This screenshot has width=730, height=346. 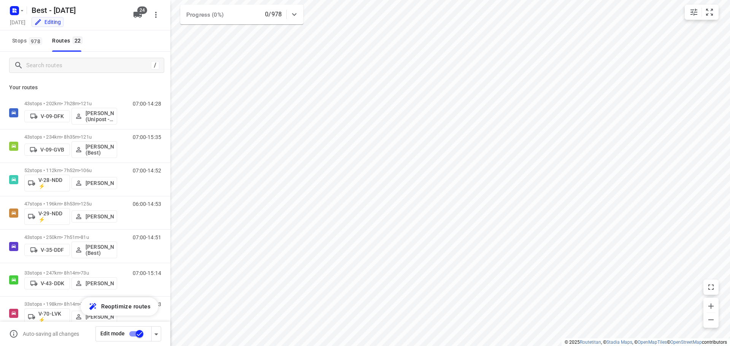 I want to click on p: 06:00-14:53, so click(x=147, y=204).